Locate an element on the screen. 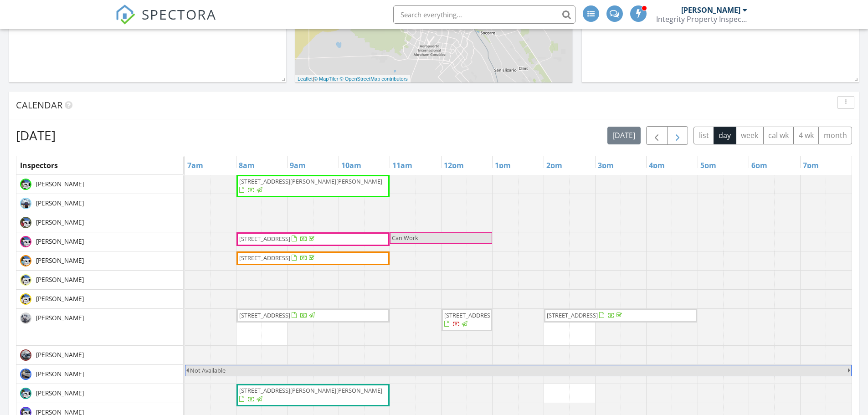 This screenshot has width=868, height=415. img: 20211117_133804_1637181533167002.jpeg is located at coordinates (26, 318).